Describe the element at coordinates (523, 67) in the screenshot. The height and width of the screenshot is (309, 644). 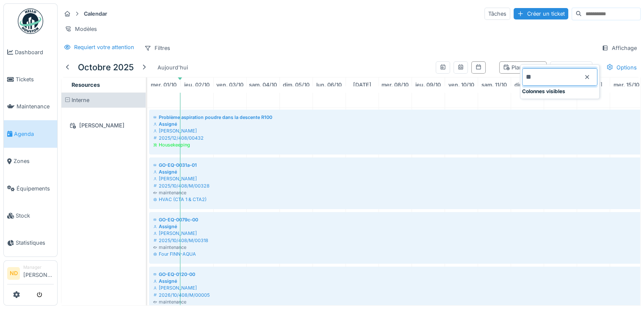
I see `div: Planification` at that location.